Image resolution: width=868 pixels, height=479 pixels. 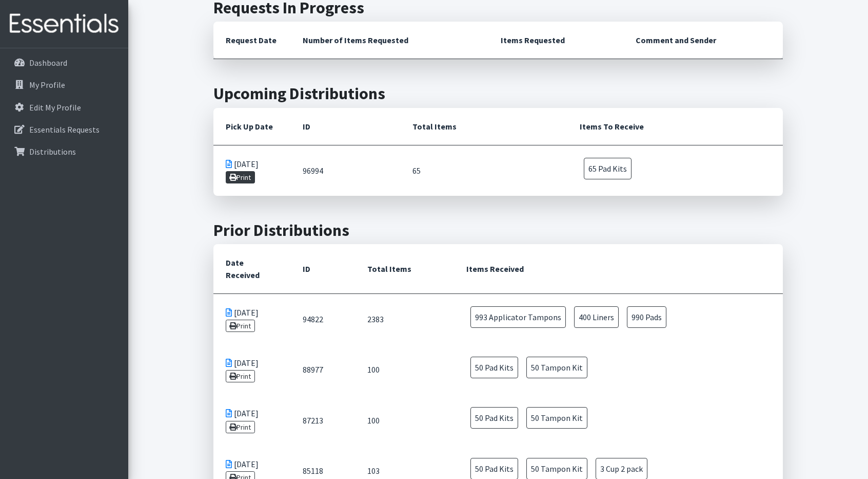 I want to click on td: 94822, so click(x=323, y=319).